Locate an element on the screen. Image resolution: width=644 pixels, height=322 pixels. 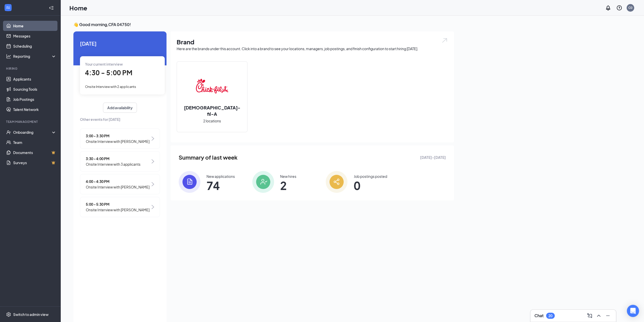
button: ComposeMessage is located at coordinates (590, 316).